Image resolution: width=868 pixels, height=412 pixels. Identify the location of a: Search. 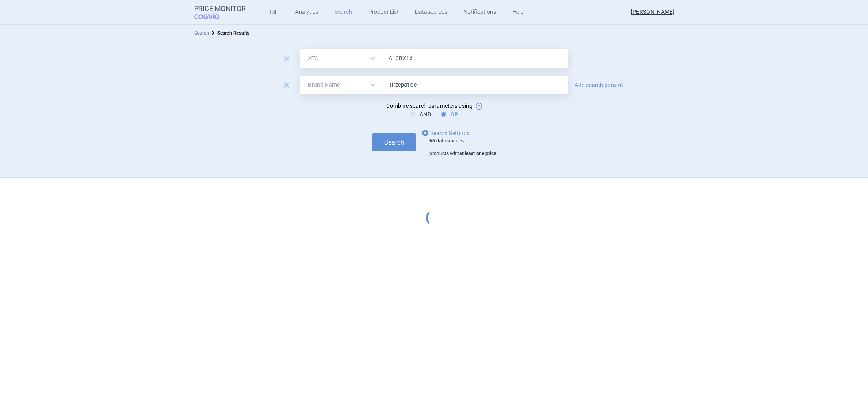
(202, 33).